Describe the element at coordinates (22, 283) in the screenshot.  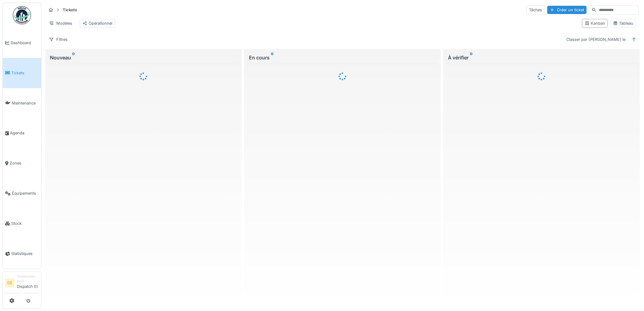
I see `a: DE Gestionnaire localDispatch Et` at that location.